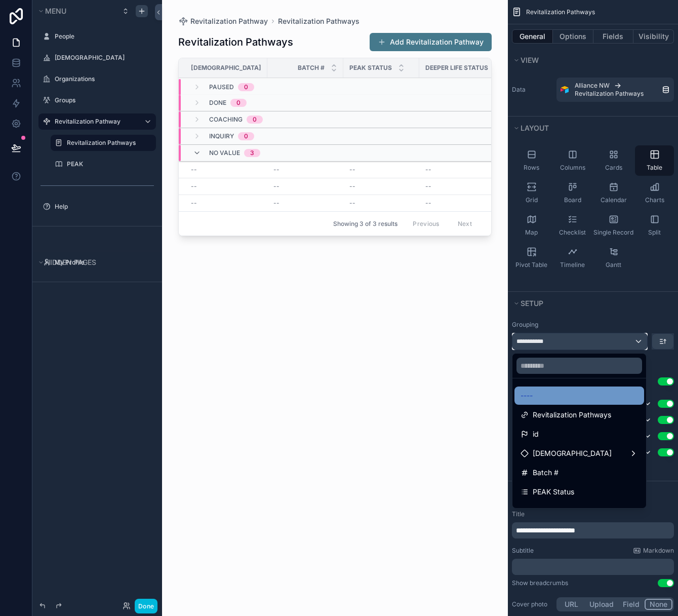  Describe the element at coordinates (226, 119) in the screenshot. I see `span: Coaching` at that location.